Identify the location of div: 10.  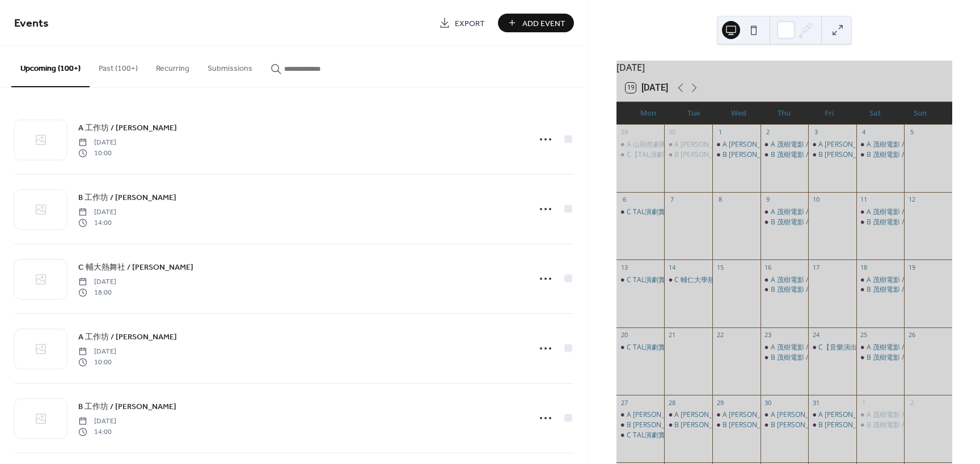
(816, 199).